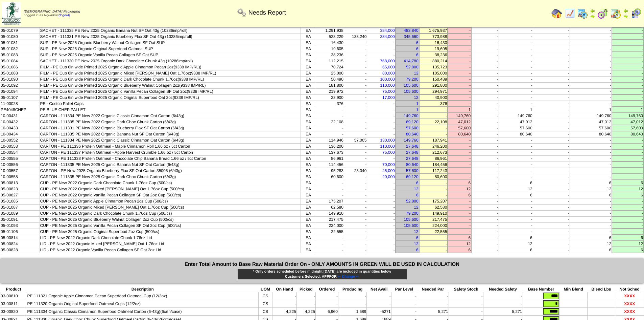  Describe the element at coordinates (170, 134) in the screenshot. I see `td: CARTON - 111335 PE New 2022 Organic Banana Nut SF Oat Carton (6/43g)` at that location.